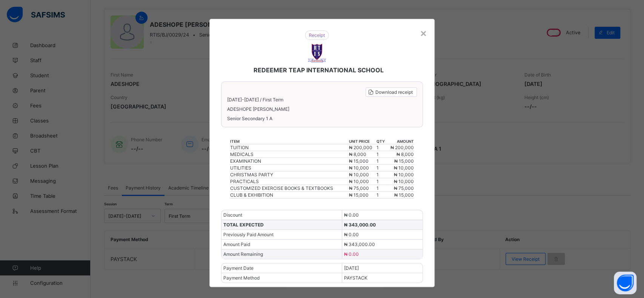  Describe the element at coordinates (289, 195) in the screenshot. I see `div: CLUB & EXHIBITION` at that location.